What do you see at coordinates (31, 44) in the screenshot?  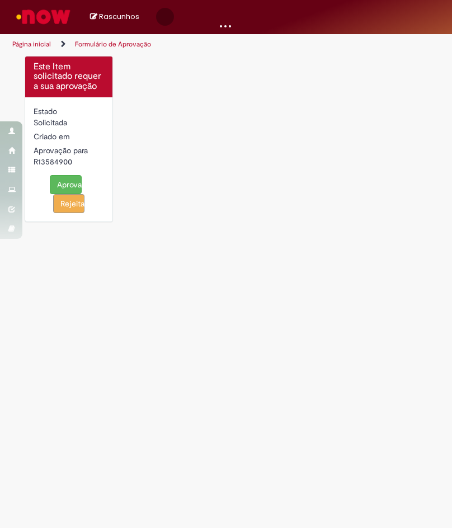 I see `a: Página inicial` at bounding box center [31, 44].